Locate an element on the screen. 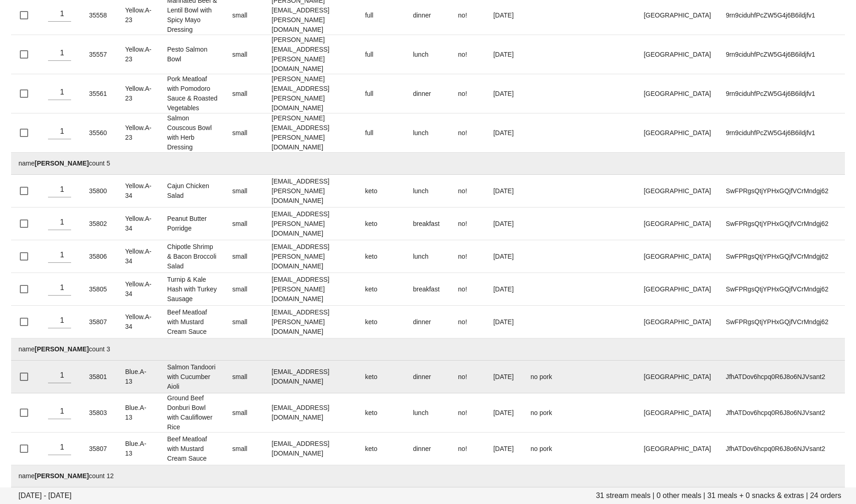  td: 35802 is located at coordinates (100, 224).